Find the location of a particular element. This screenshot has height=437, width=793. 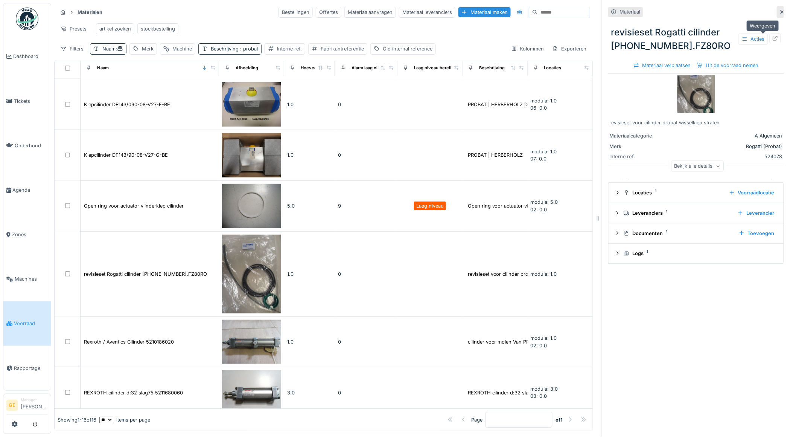

a: Onderhoud is located at coordinates (27, 145).